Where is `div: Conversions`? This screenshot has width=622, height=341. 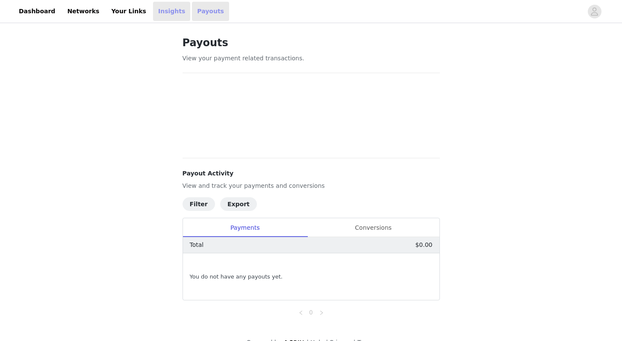 div: Conversions is located at coordinates (373, 228).